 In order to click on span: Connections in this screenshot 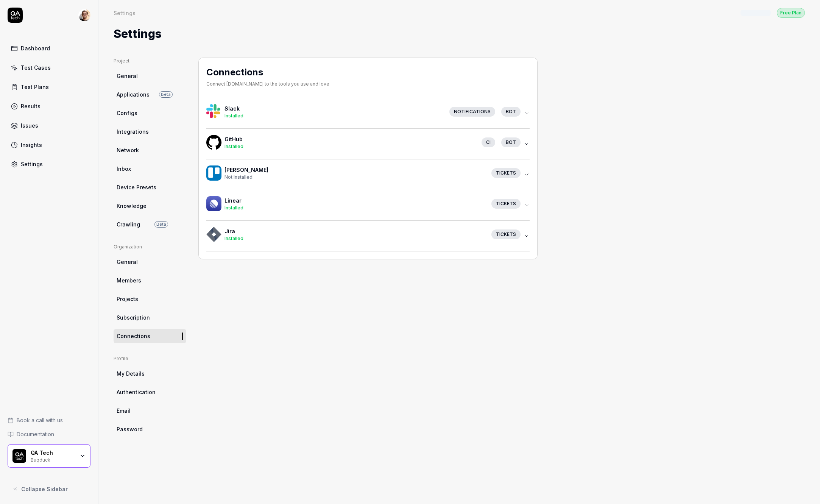, I will do `click(134, 336)`.